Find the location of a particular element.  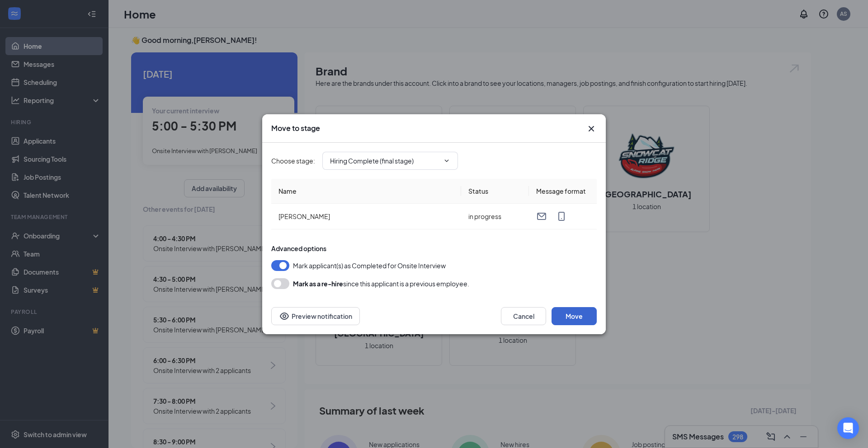

div: Advanced options is located at coordinates (434, 249).